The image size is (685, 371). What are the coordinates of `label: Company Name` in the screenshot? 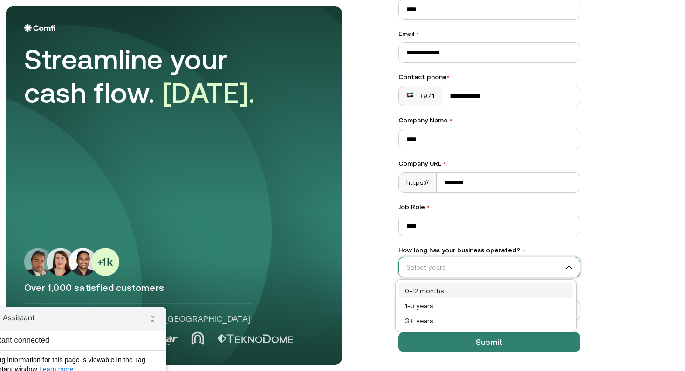 It's located at (489, 120).